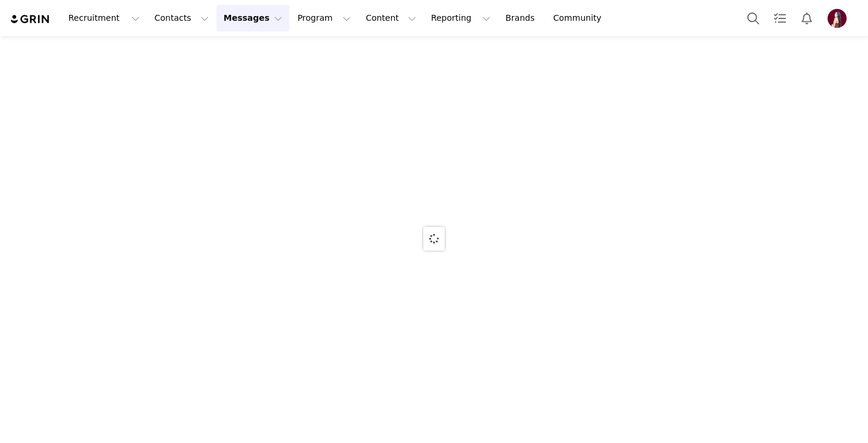 The height and width of the screenshot is (443, 868). What do you see at coordinates (521, 18) in the screenshot?
I see `a: Brands` at bounding box center [521, 18].